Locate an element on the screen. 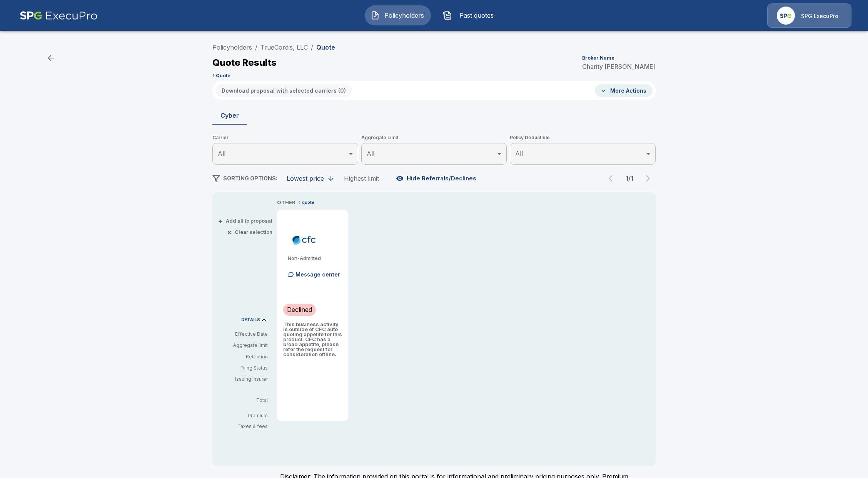  img: cfccyber is located at coordinates (304, 240).